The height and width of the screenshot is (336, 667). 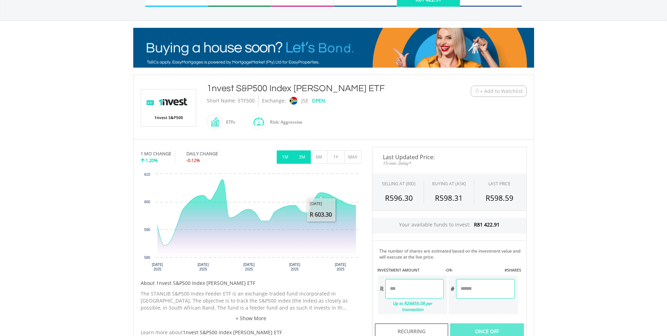 What do you see at coordinates (399, 198) in the screenshot?
I see `span: R596.30` at bounding box center [399, 198].